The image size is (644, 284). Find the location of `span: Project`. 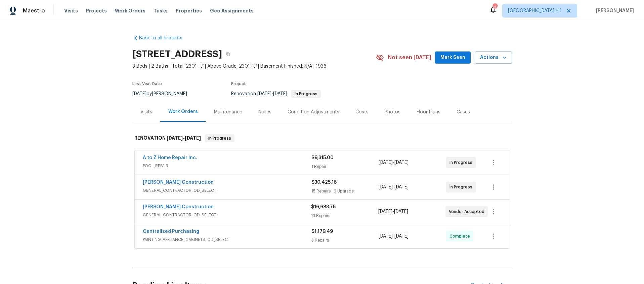

span: Project is located at coordinates (238, 84).